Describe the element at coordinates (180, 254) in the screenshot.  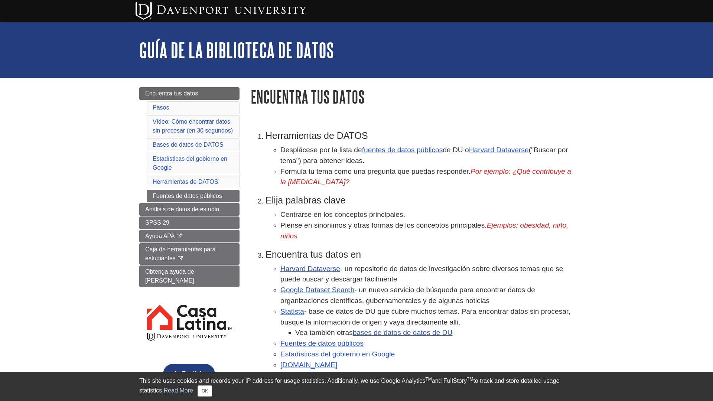
I see `span: Caja de herramientas para estudiantes` at that location.